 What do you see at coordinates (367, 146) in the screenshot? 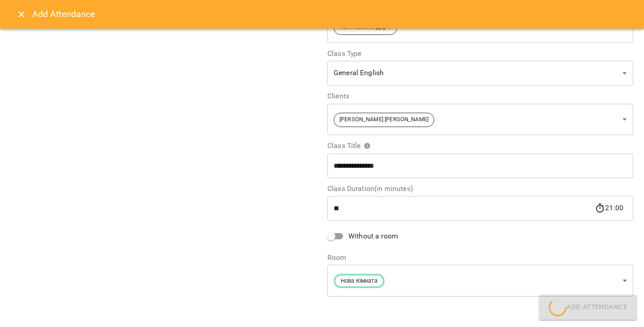
I see `svg: Please specify class title or select clients` at bounding box center [367, 146].